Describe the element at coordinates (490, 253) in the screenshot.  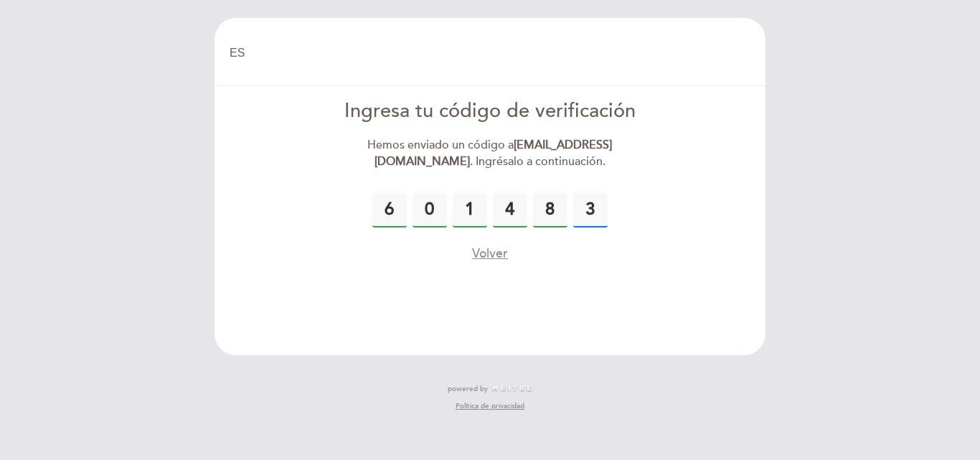
I see `button: Volver` at that location.